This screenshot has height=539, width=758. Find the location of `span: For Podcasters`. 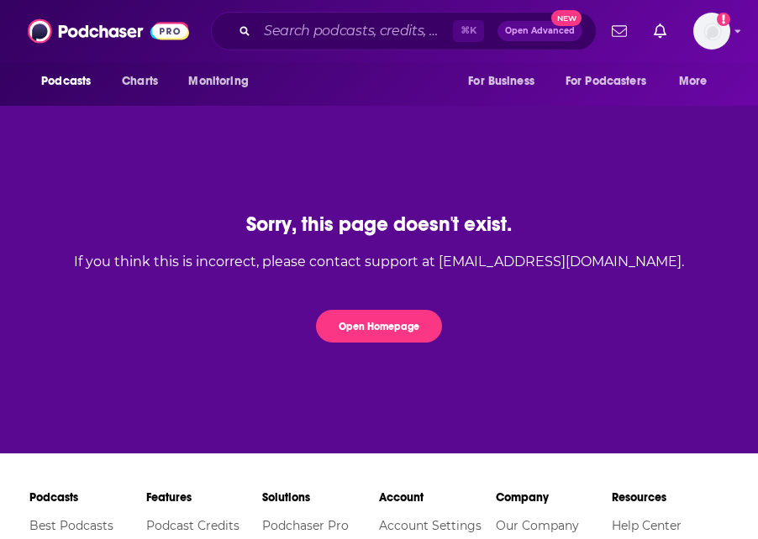

span: For Podcasters is located at coordinates (606, 82).